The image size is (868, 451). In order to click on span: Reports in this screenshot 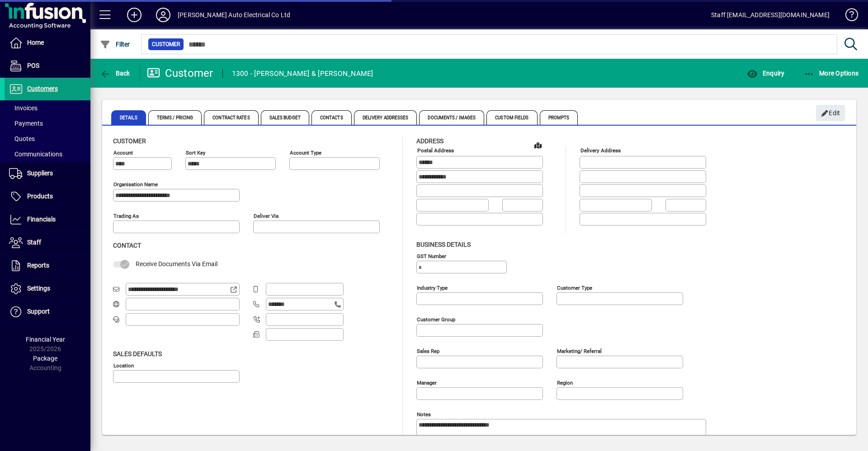, I will do `click(38, 266)`.